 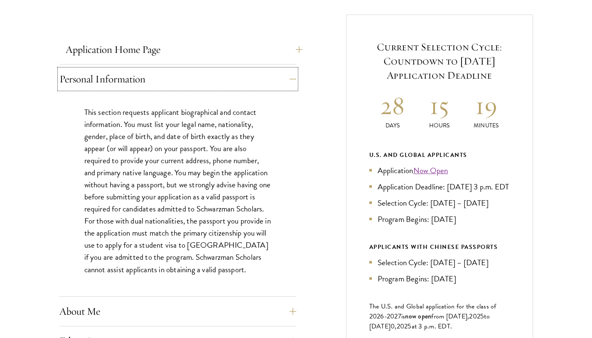 What do you see at coordinates (431, 170) in the screenshot?
I see `a: Now Open` at bounding box center [431, 170].